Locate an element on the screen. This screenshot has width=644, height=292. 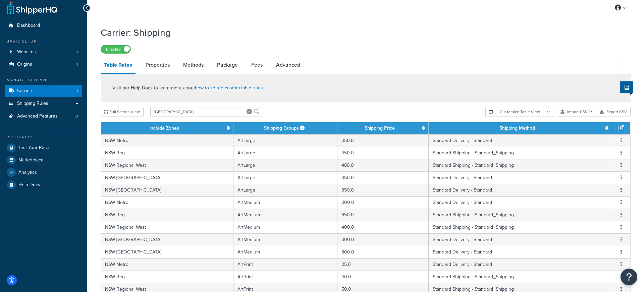
a: Package is located at coordinates (228, 65).